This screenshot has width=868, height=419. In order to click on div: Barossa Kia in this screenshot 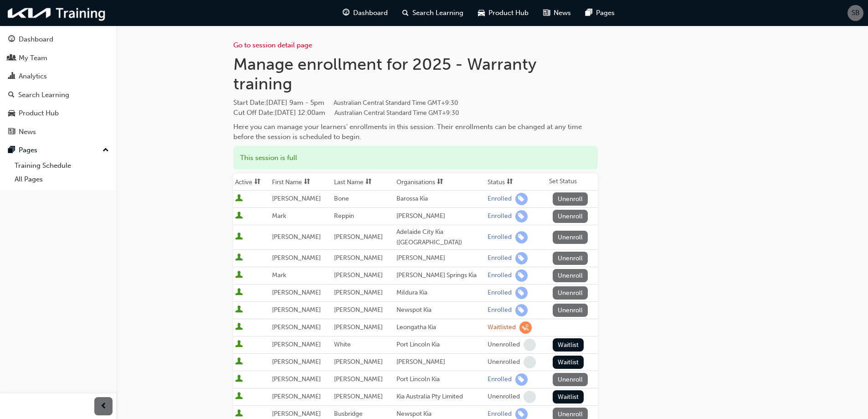, I will do `click(440, 198)`.